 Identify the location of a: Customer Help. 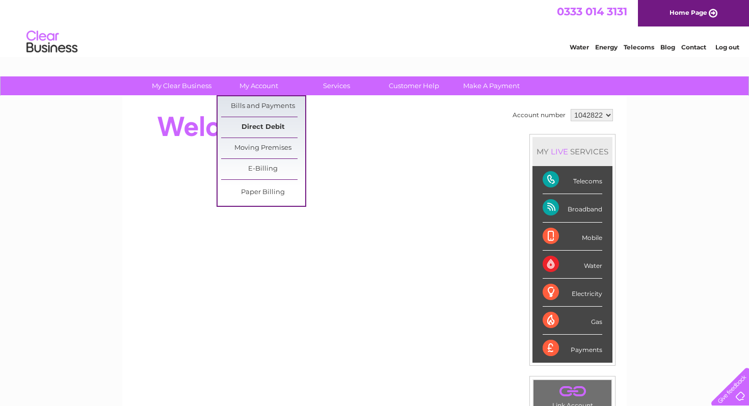
(413, 86).